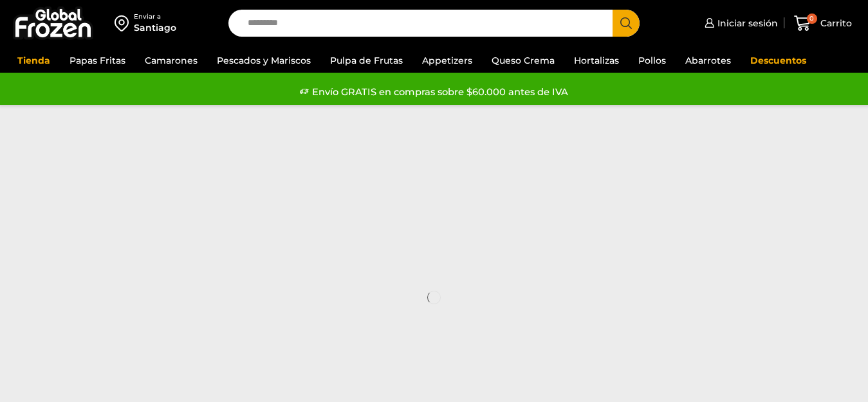 This screenshot has width=868, height=402. What do you see at coordinates (746, 23) in the screenshot?
I see `span: Iniciar sesión` at bounding box center [746, 23].